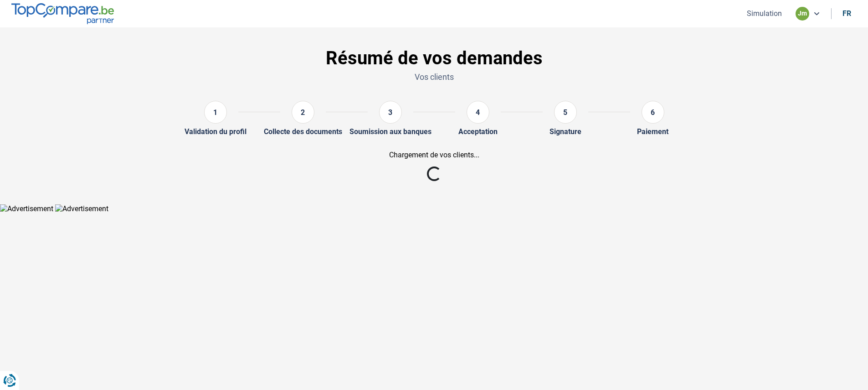 This screenshot has width=868, height=390. What do you see at coordinates (478, 131) in the screenshot?
I see `div: Acceptation` at bounding box center [478, 131].